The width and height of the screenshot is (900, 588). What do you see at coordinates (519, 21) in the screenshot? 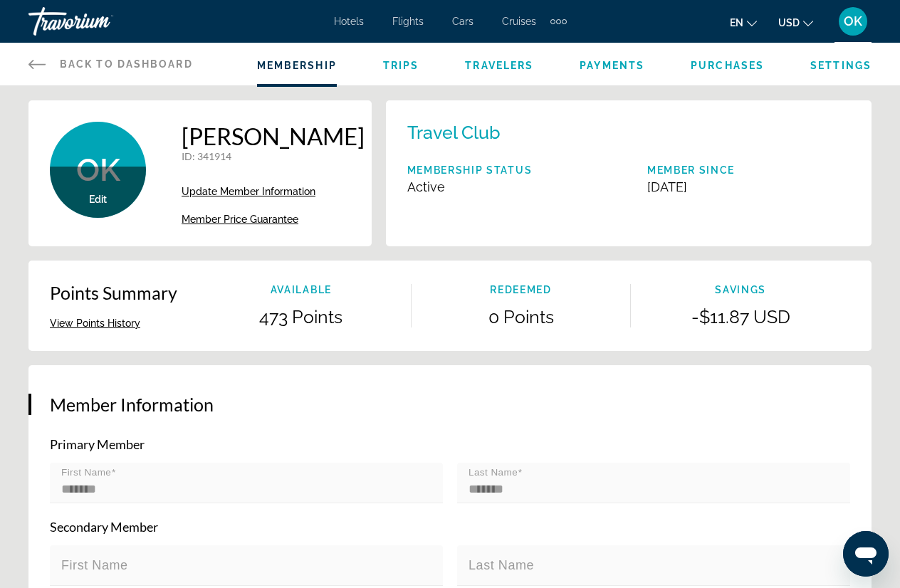
I see `a: Cruises` at bounding box center [519, 21].